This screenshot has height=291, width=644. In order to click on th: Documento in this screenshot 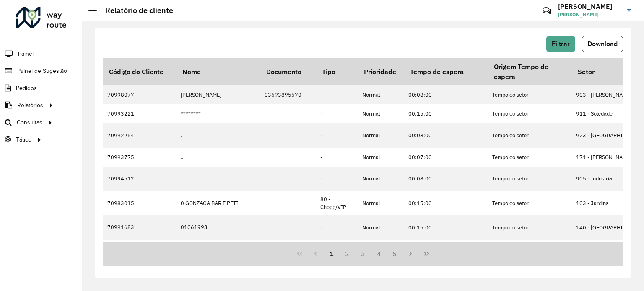, I will do `click(288, 71)`.